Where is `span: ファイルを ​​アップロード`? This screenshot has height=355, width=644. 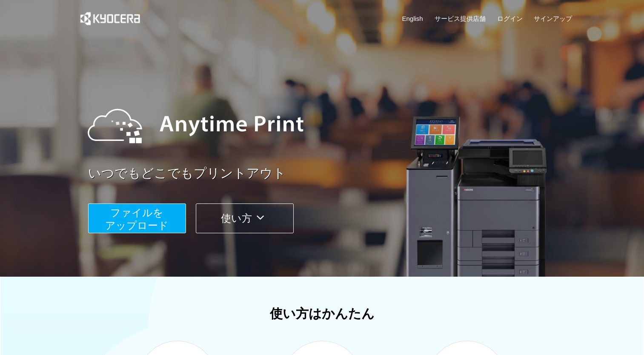
span: ファイルを ​​アップロード is located at coordinates (137, 219).